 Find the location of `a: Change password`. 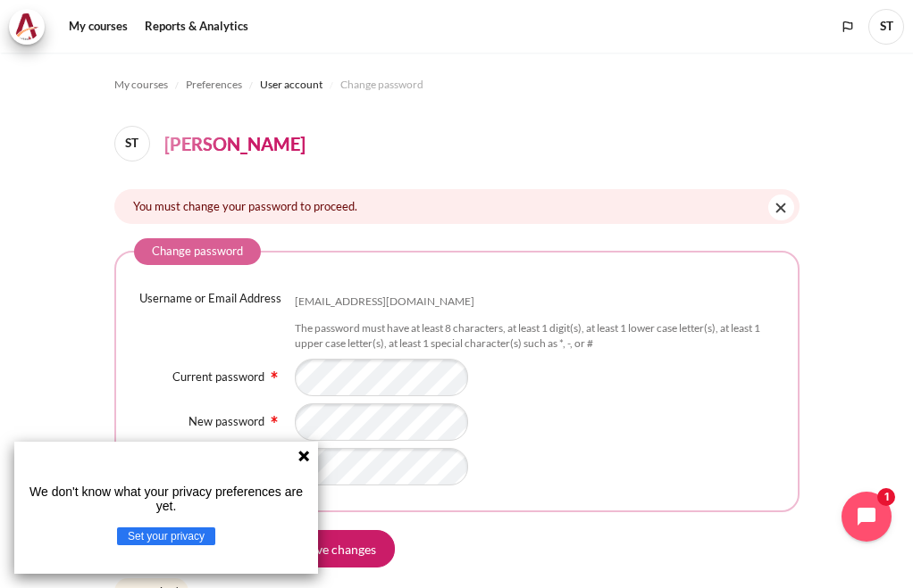

a: Change password is located at coordinates (382, 85).